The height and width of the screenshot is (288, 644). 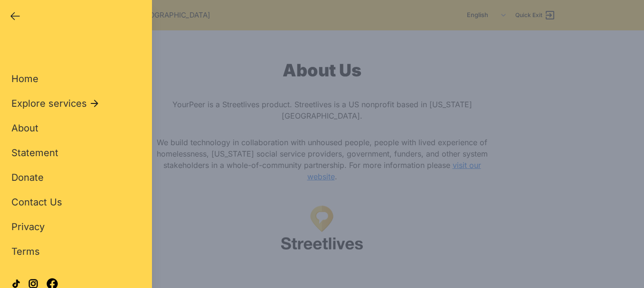 I want to click on a: Statement, so click(x=35, y=153).